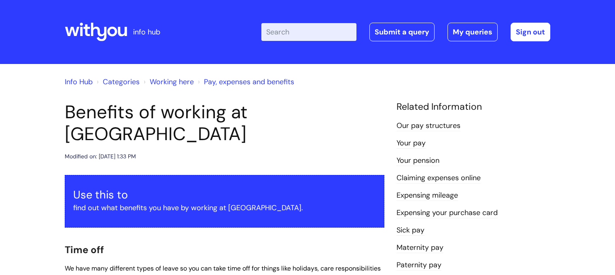 The width and height of the screenshot is (615, 275). Describe the element at coordinates (411, 143) in the screenshot. I see `a: Your pay` at that location.